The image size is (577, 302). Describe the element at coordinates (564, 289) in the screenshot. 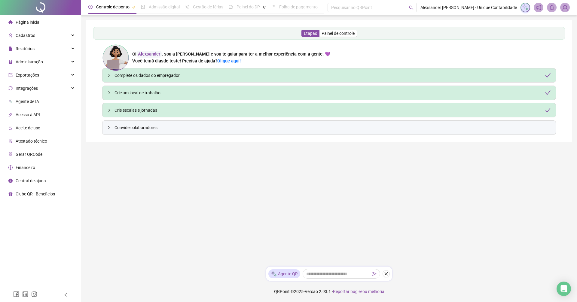

I see `div: Open Intercom Messenger` at that location.